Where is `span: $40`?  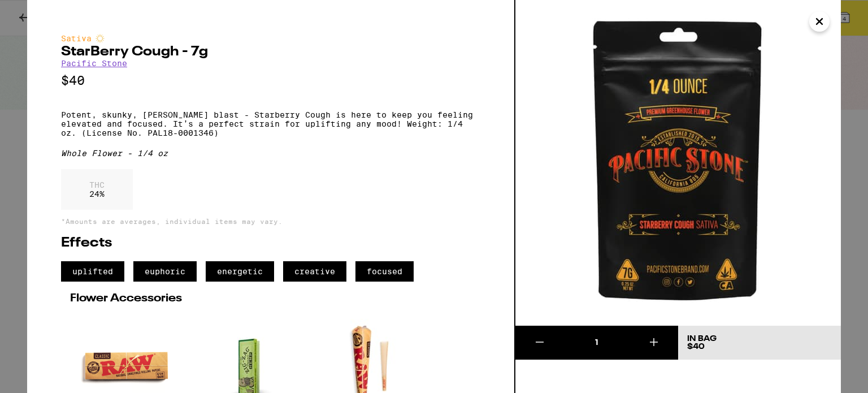 span: $40 is located at coordinates (696, 347).